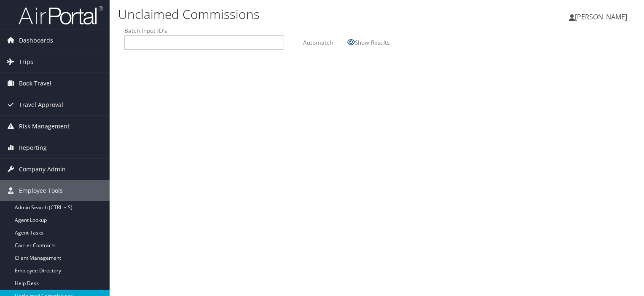  Describe the element at coordinates (42, 169) in the screenshot. I see `span: Company Admin` at that location.